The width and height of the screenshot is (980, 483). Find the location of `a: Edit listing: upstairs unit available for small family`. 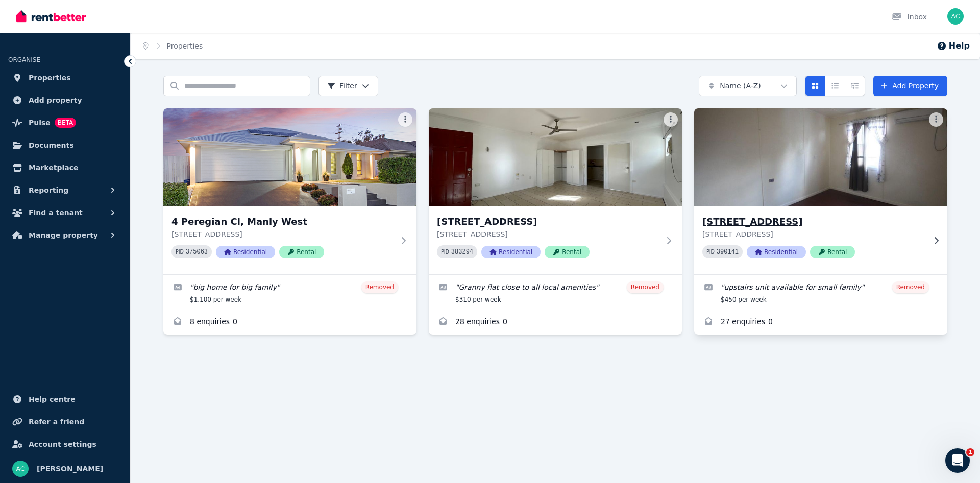

a: Edit listing: upstairs unit available for small family is located at coordinates (821, 292).